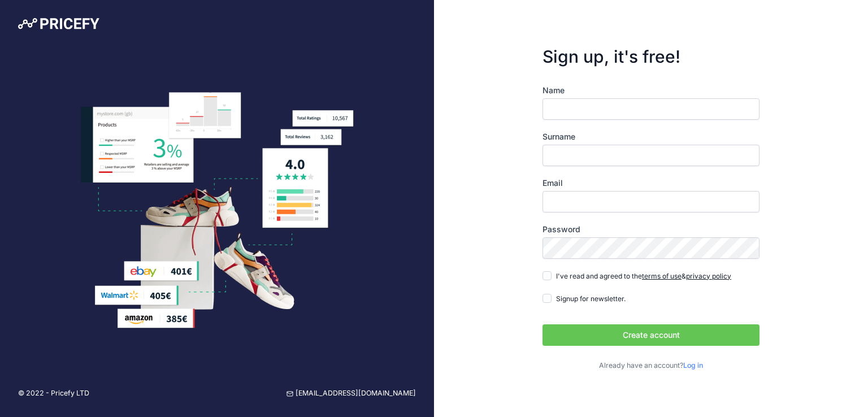 The height and width of the screenshot is (417, 868). Describe the element at coordinates (651, 335) in the screenshot. I see `button: Create account` at that location.